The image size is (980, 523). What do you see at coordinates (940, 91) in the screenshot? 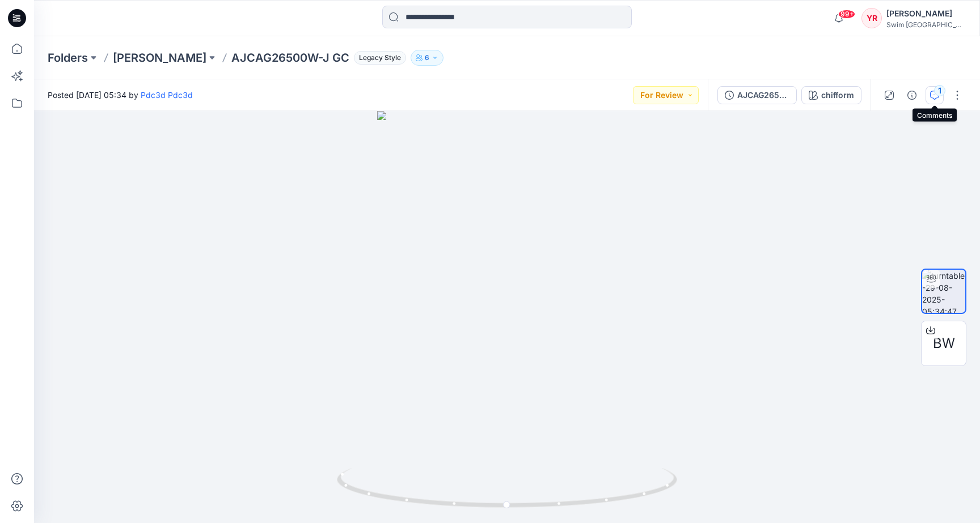
I see `div: 1` at bounding box center [940, 91].